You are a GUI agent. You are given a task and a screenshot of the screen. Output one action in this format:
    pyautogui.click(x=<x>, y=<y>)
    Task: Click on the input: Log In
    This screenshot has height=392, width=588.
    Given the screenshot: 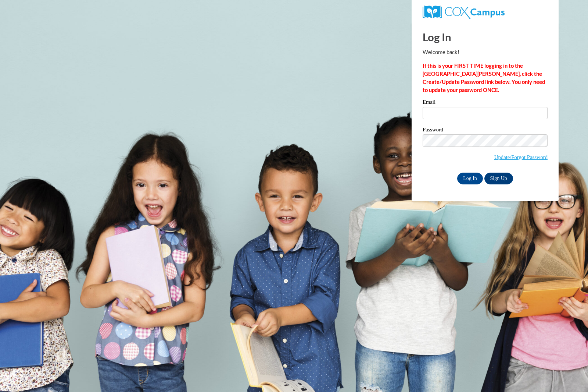 What is the action you would take?
    pyautogui.click(x=470, y=179)
    